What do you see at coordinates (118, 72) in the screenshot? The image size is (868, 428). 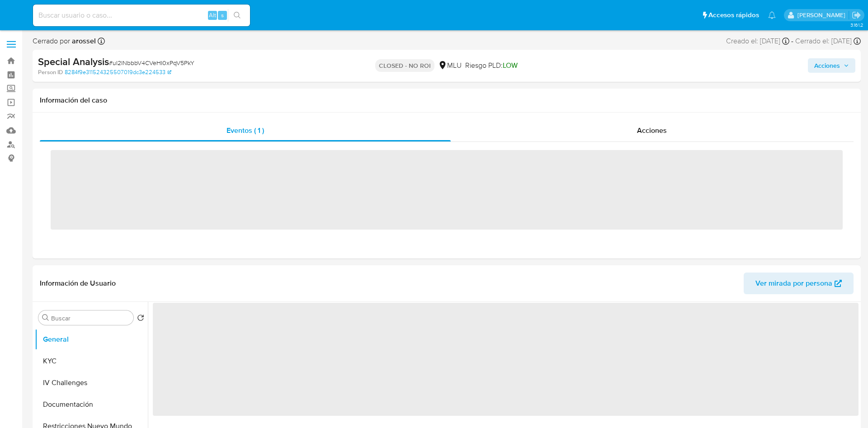 I see `a: 8284f9e311524325507019dc3e224533` at bounding box center [118, 72].